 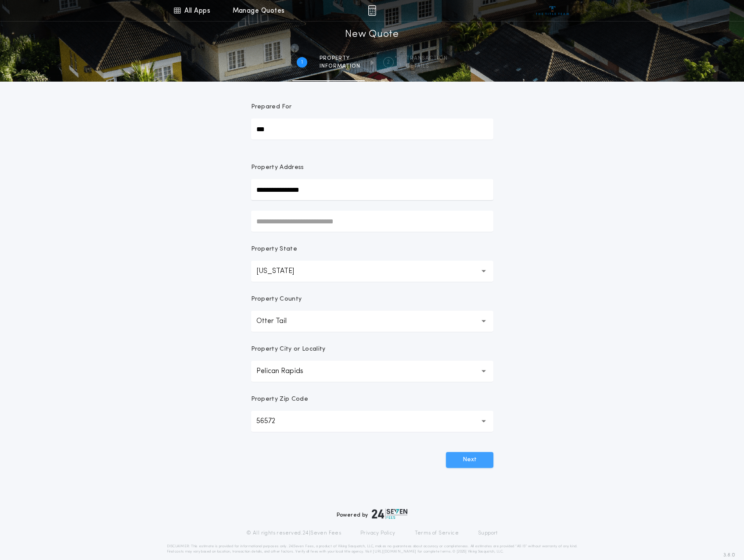 What do you see at coordinates (339, 58) in the screenshot?
I see `span: Property` at bounding box center [339, 58].